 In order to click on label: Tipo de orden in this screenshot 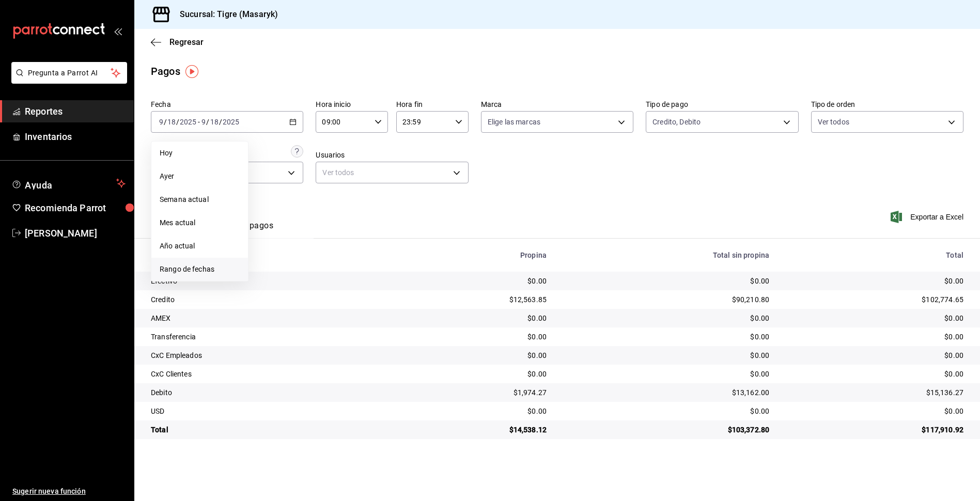, I will do `click(887, 104)`.